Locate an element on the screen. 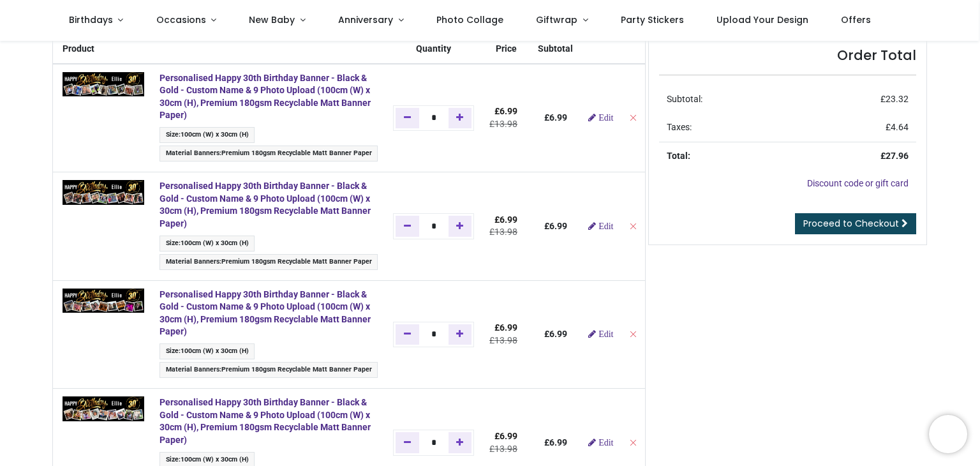  img: 77NjUgAAAAGSURBVAMALPIUQLK0SpMAAAAASUVORK5CYII= is located at coordinates (103, 300).